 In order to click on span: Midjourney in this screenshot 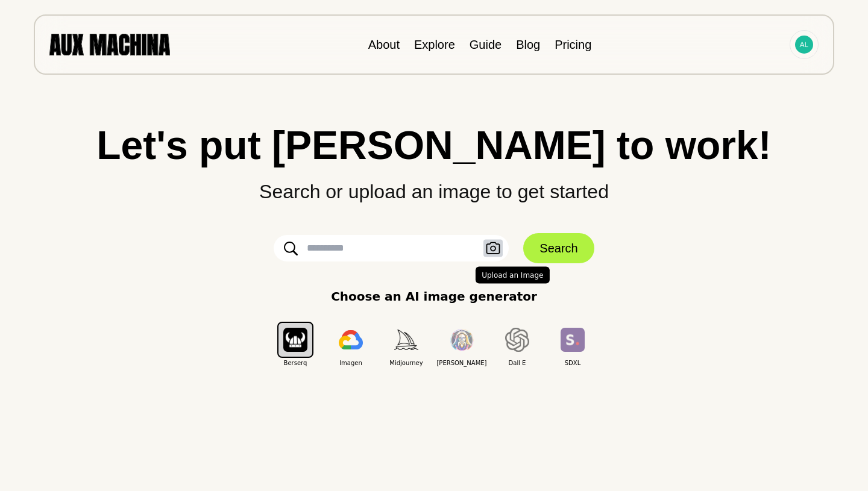, I will do `click(407, 362)`.